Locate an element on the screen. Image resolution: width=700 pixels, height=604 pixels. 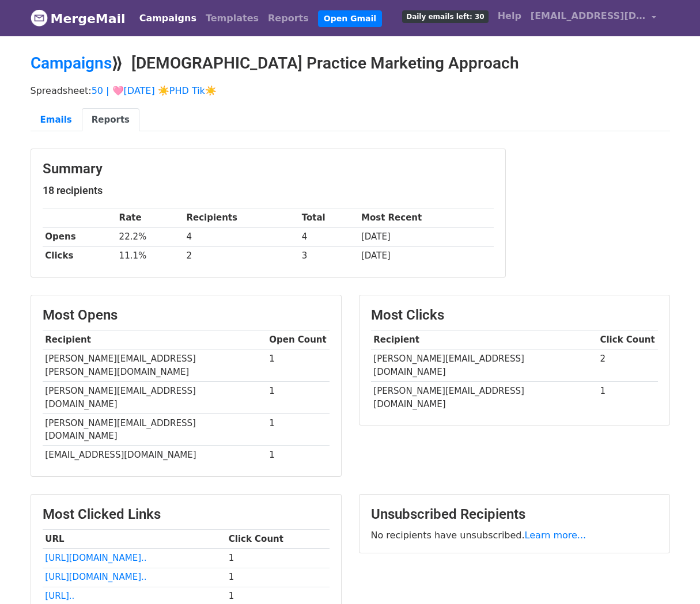
h3: Most Opens is located at coordinates (186, 315).